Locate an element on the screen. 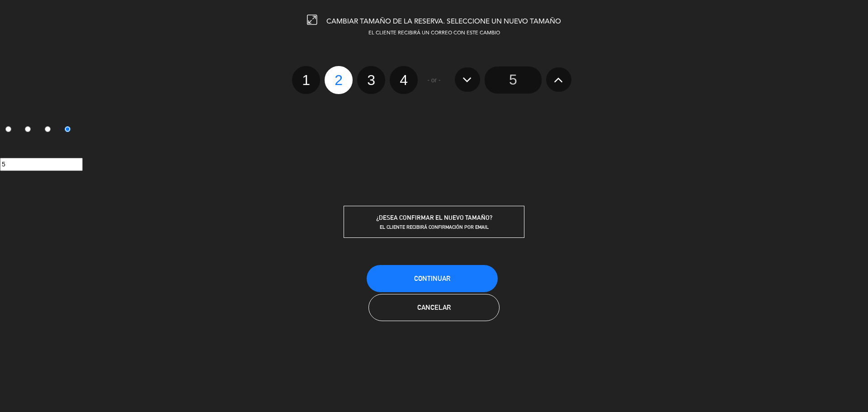  label: 1 is located at coordinates (306, 80).